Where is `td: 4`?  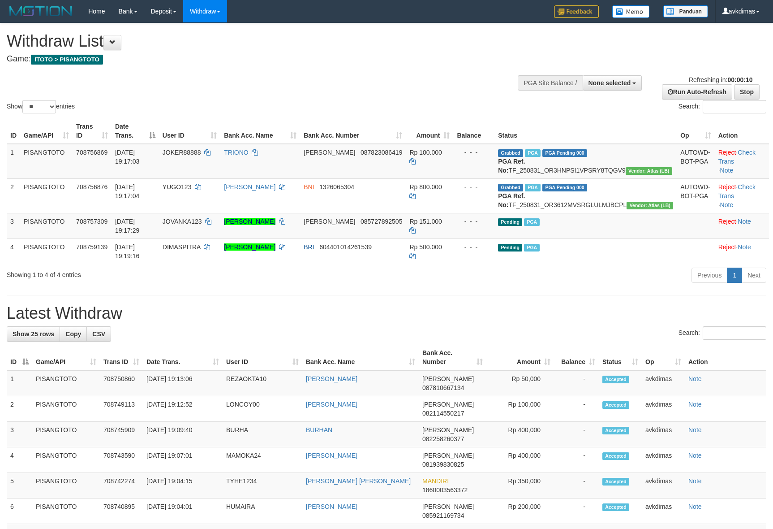
td: 4 is located at coordinates (19, 460).